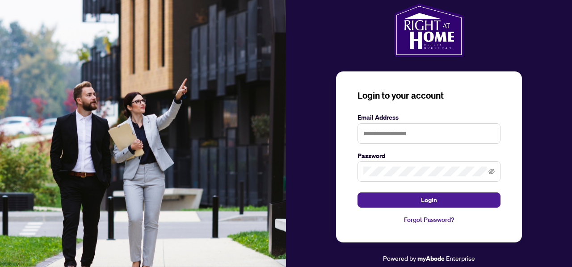 This screenshot has height=267, width=572. Describe the element at coordinates (429, 200) in the screenshot. I see `button: Login` at that location.